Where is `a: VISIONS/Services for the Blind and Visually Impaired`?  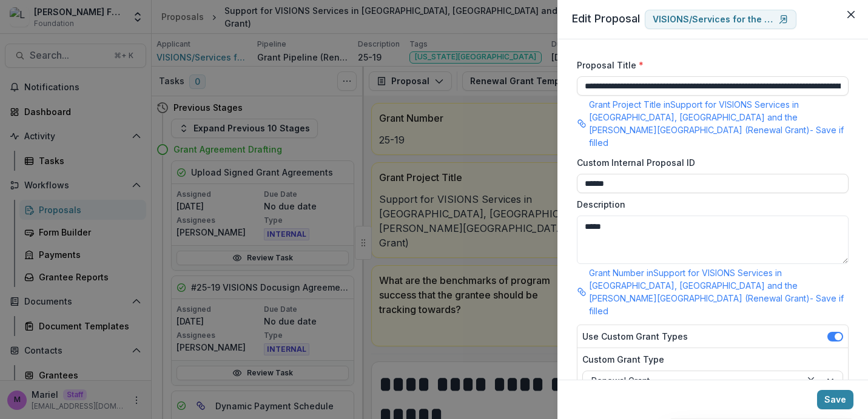 a: VISIONS/Services for the Blind and Visually Impaired is located at coordinates (721, 19).